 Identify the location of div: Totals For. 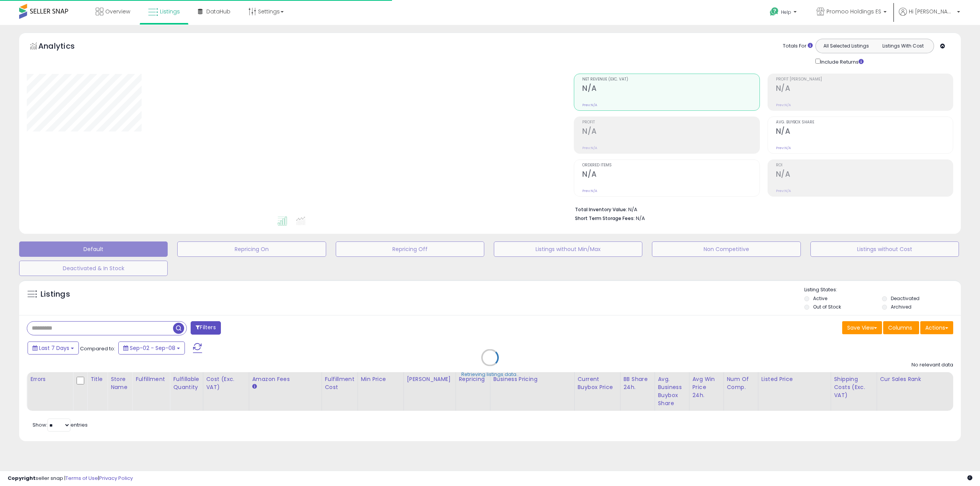
(798, 46).